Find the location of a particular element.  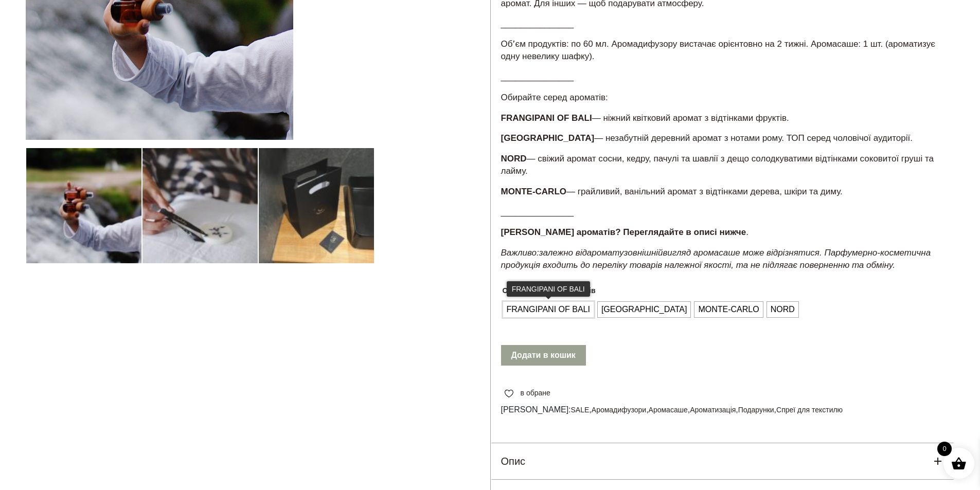

strong: FRANGIPANI OF BALI is located at coordinates (546, 118).